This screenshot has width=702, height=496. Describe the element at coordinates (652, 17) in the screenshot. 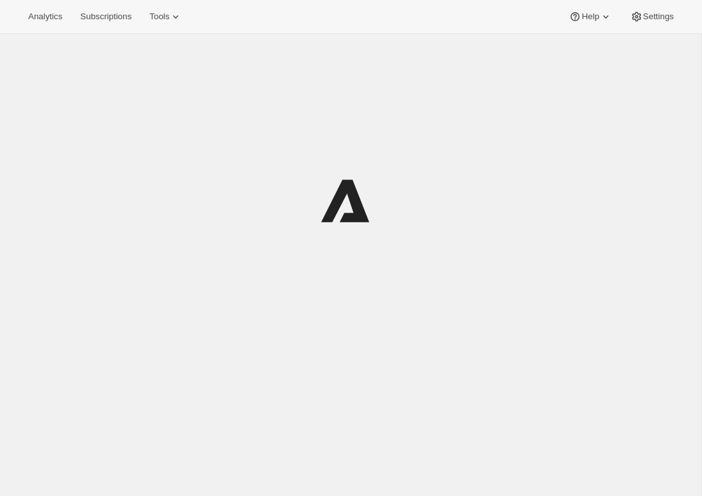

I see `button: Settings` at that location.